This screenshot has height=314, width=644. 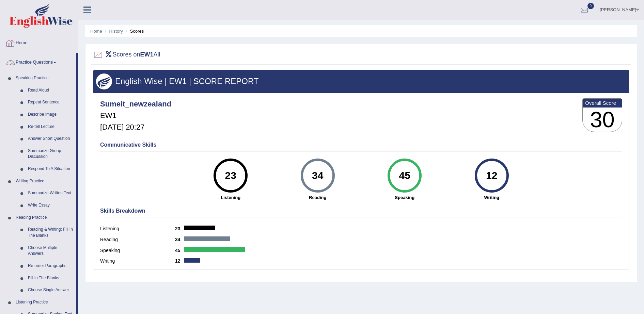 I want to click on li: Scores, so click(x=134, y=31).